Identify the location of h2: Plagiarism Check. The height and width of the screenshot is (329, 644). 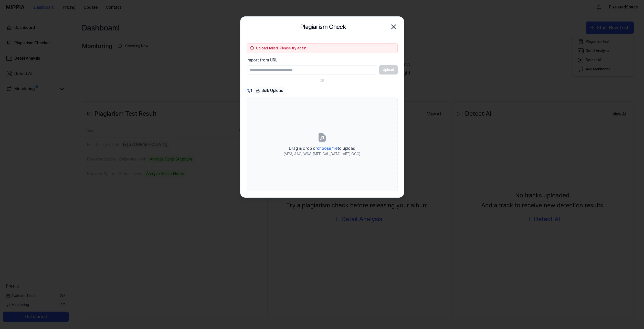
(323, 27).